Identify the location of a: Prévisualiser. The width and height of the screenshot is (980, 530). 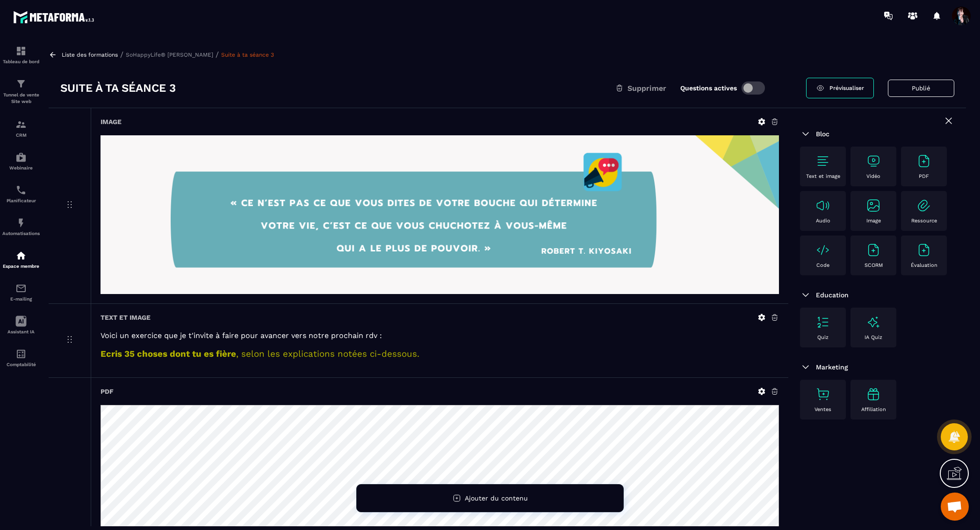
(840, 88).